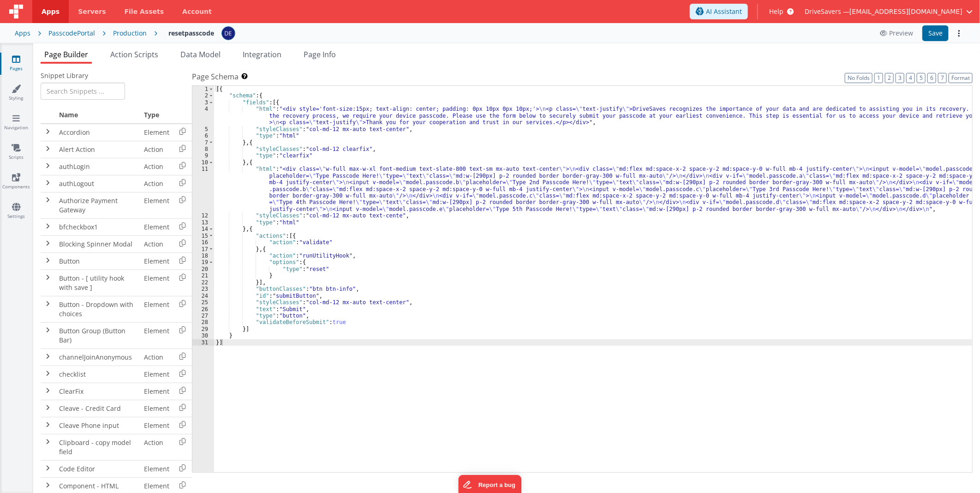  What do you see at coordinates (203, 156) in the screenshot?
I see `div: 9` at bounding box center [203, 156].